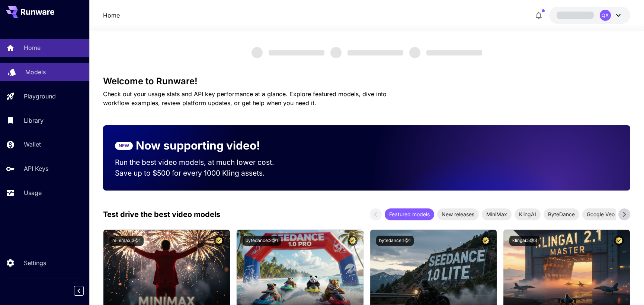  Describe the element at coordinates (589, 15) in the screenshot. I see `button: QA` at that location.